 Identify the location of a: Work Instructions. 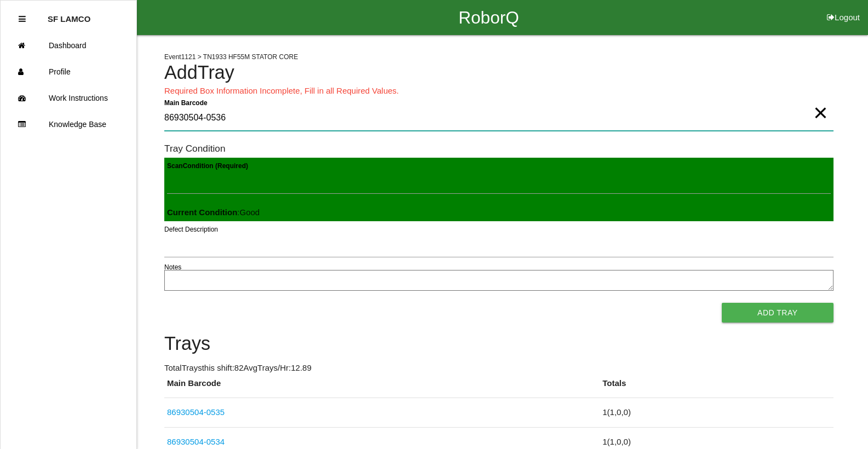
(68, 98).